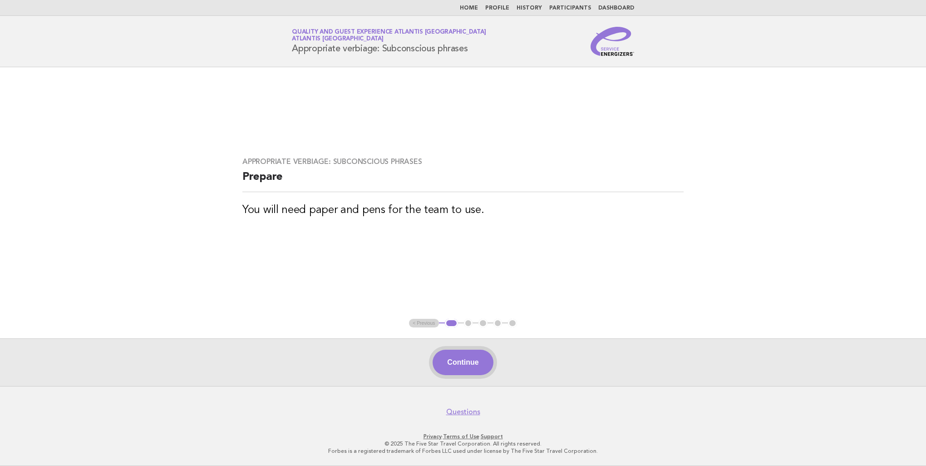 The height and width of the screenshot is (466, 926). Describe the element at coordinates (463, 181) in the screenshot. I see `h2: Prepare` at that location.